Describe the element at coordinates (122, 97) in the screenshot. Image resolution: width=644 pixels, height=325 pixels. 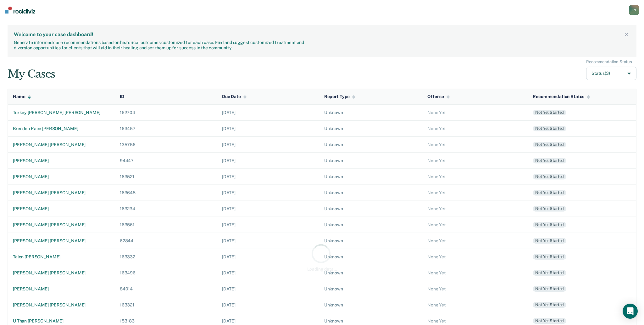
I see `div: ID` at that location.